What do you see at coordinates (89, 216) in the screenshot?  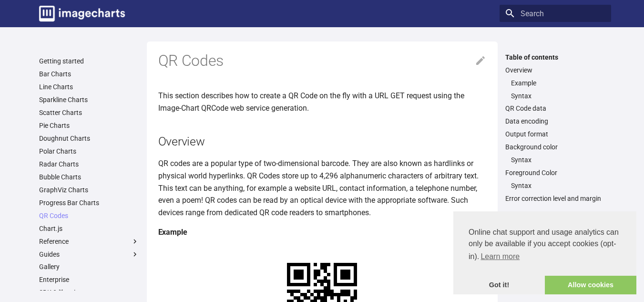 I see `a: QR Codes` at bounding box center [89, 216].